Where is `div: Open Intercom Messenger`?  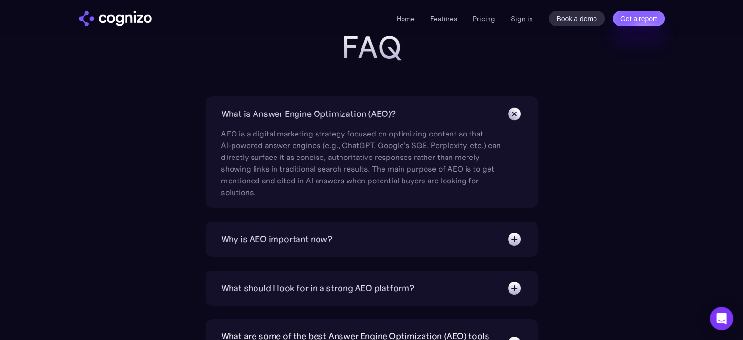 div: Open Intercom Messenger is located at coordinates (722, 318).